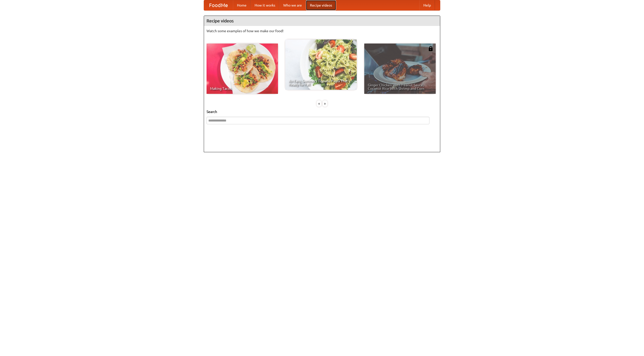  What do you see at coordinates (321, 83) in the screenshot?
I see `span: An Easy, Summery Tomato Pasta That's Ready for Fall` at bounding box center [321, 83].